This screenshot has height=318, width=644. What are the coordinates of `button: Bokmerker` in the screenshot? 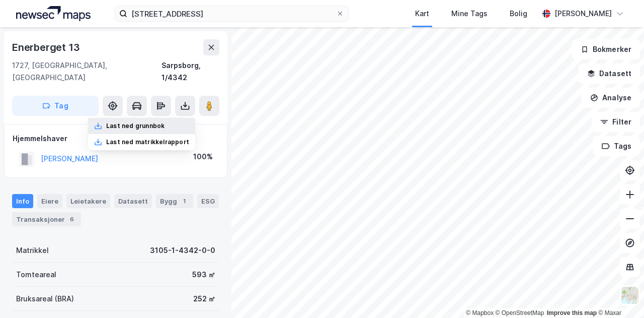 It's located at (606, 50).